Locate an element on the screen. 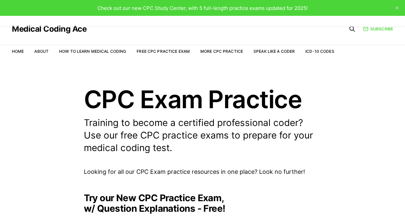  h2: Try our New CPC Practice Exam, w/ Question Explanations - Free! is located at coordinates (203, 203).